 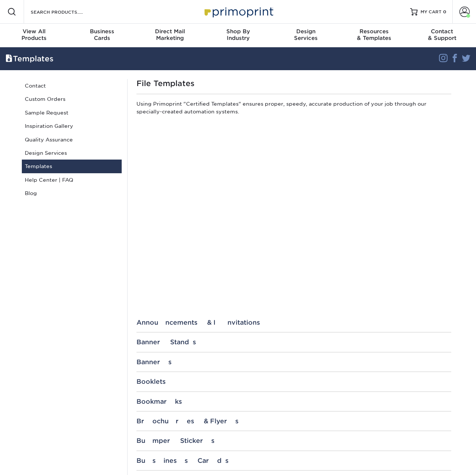 I want to click on p: Using Primoprint "Certified Templates" ensures proper, speedy, accurate production of your job th..., so click(x=294, y=109).